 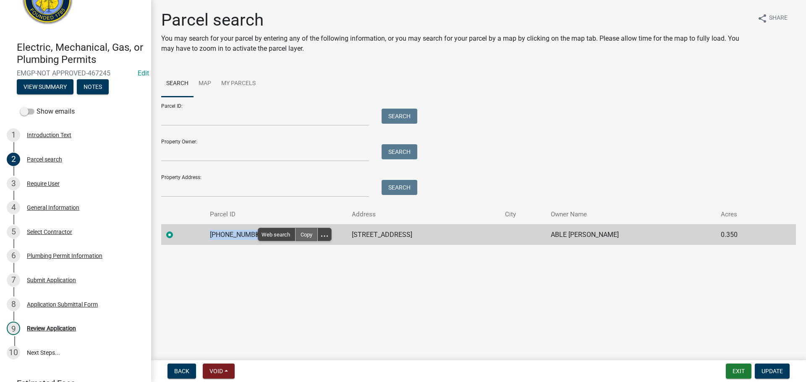 What do you see at coordinates (182, 372) in the screenshot?
I see `span: Back` at bounding box center [182, 372].